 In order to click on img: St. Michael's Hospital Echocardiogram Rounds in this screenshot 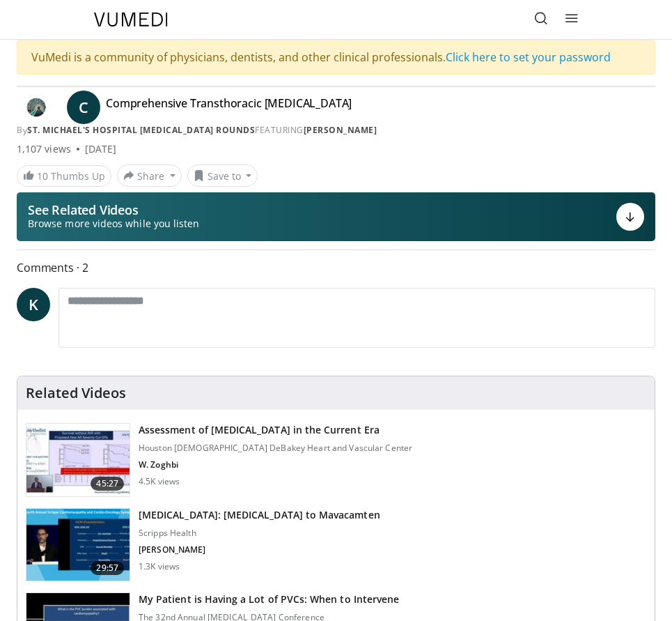, I will do `click(37, 108)`.